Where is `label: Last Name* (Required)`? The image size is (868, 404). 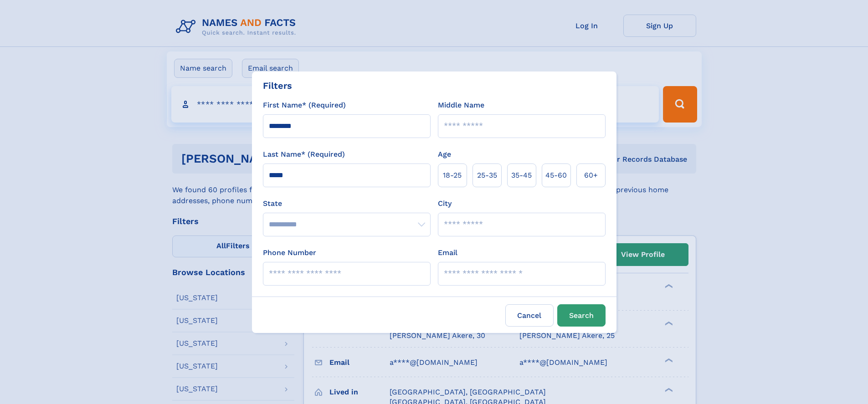
label: Last Name* (Required) is located at coordinates (304, 155).